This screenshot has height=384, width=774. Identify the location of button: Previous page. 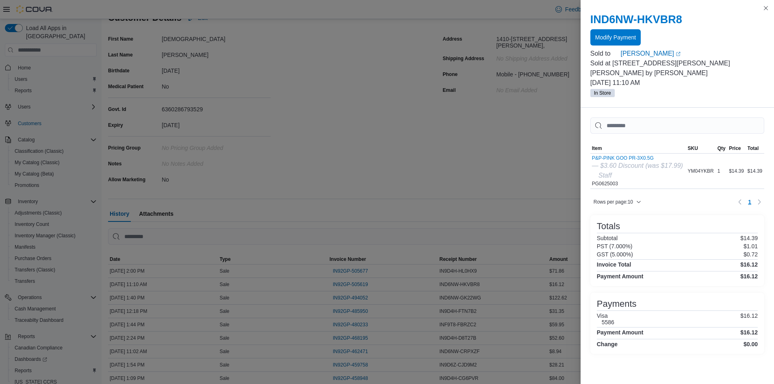
(740, 202).